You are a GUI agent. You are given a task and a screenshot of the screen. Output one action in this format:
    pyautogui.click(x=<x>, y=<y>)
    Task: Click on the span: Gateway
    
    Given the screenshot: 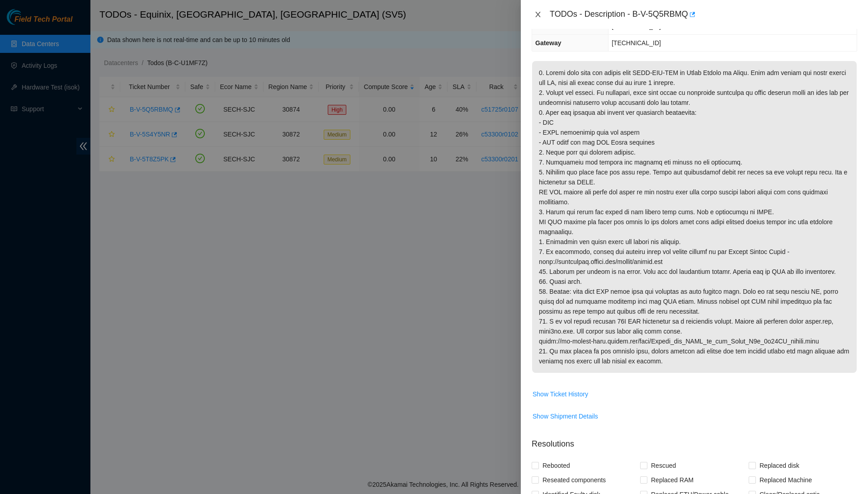 What is the action you would take?
    pyautogui.click(x=548, y=43)
    